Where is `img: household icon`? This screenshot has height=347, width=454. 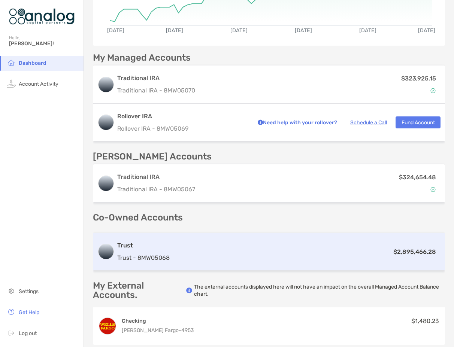 img: household icon is located at coordinates (11, 62).